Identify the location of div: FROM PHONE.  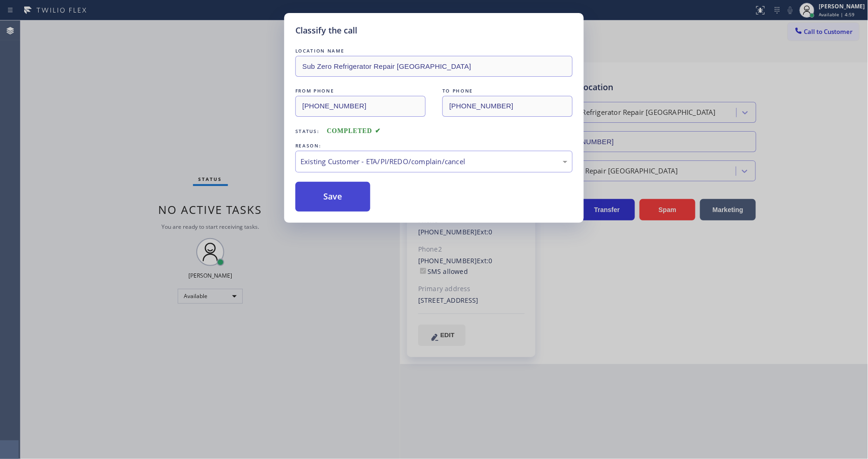
(360, 90).